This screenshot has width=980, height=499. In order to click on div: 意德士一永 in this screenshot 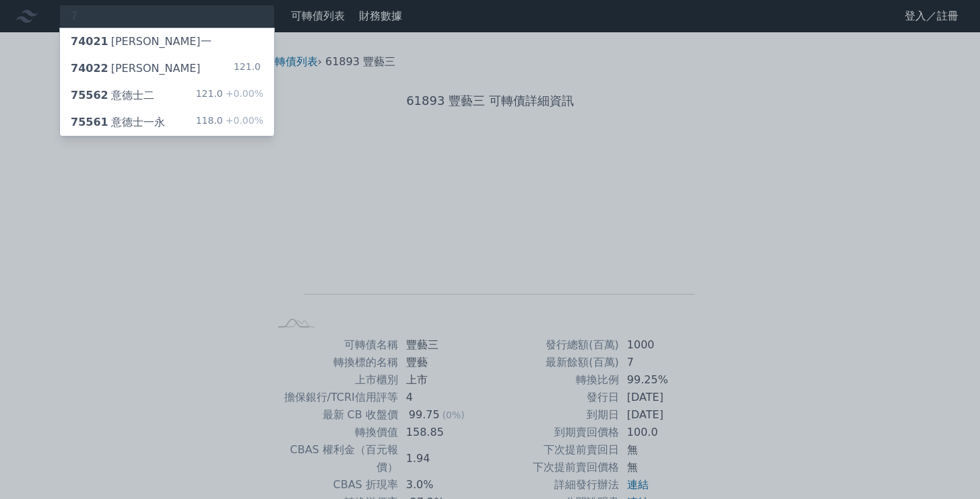, I will do `click(118, 123)`.